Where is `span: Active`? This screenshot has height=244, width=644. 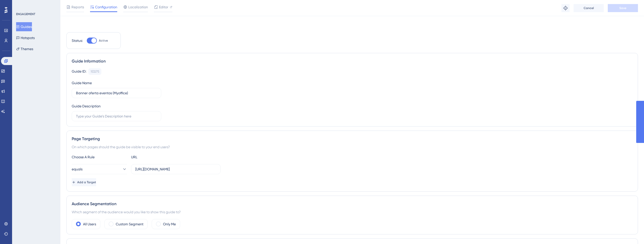
span: Active is located at coordinates (103, 41).